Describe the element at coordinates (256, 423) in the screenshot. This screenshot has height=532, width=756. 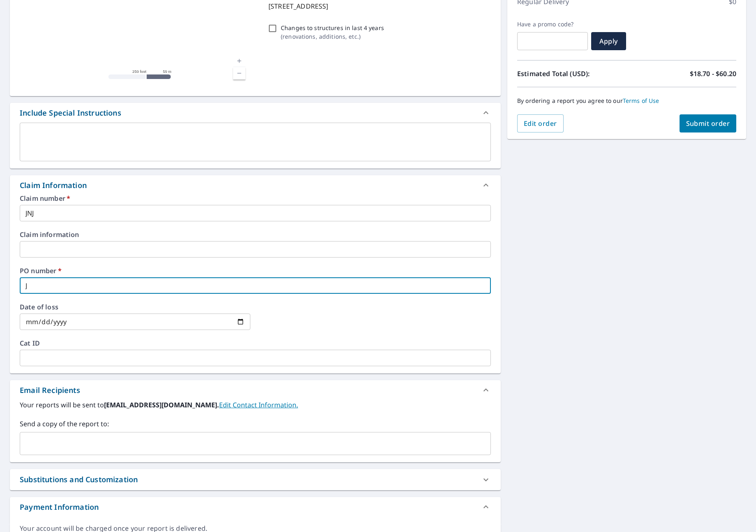
I see `label: Send a copy of the report to:` at that location.